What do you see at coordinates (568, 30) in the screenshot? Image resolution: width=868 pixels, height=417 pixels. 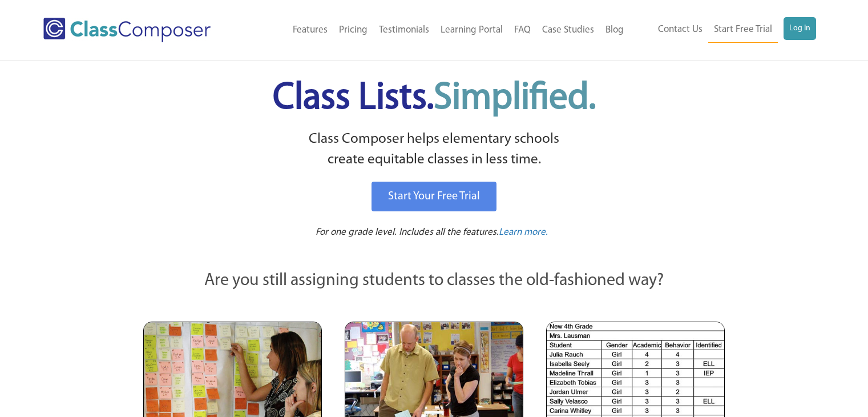 I see `a: Case Studies` at bounding box center [568, 30].